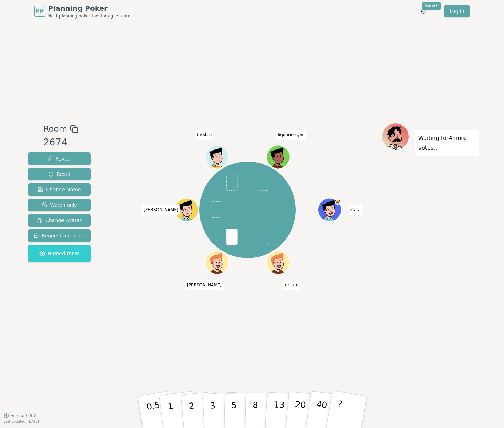 This screenshot has height=428, width=504. I want to click on button: Reveal, so click(59, 159).